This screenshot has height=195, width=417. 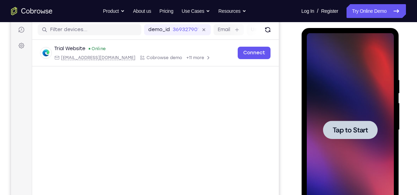 What do you see at coordinates (87, 54) in the screenshot?
I see `span: web@example.com` at bounding box center [87, 54].